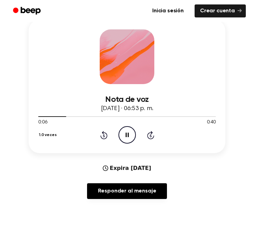  Describe the element at coordinates (220, 11) in the screenshot. I see `a: Crear cuenta` at that location.